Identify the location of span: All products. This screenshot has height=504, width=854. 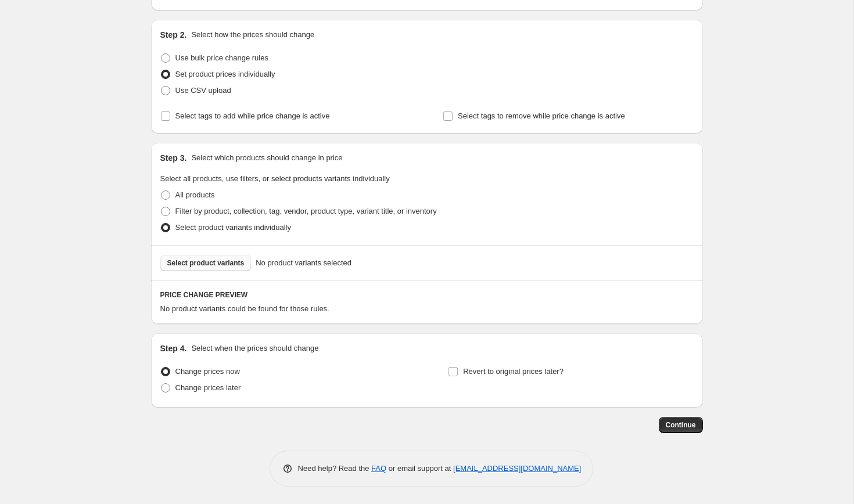
(195, 194).